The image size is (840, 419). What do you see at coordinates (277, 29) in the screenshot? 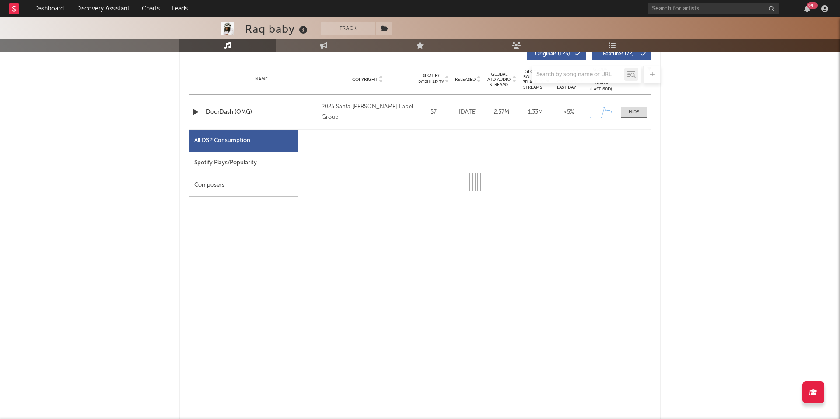
I see `div: Raq baby` at bounding box center [277, 29].